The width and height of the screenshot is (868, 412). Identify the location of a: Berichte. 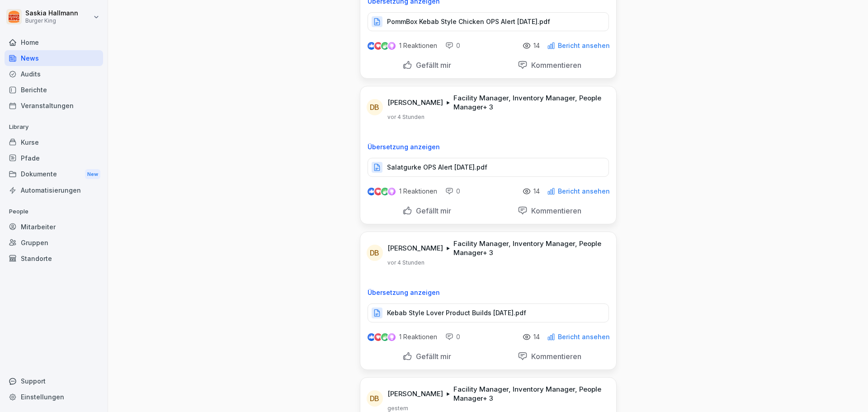
(54, 89).